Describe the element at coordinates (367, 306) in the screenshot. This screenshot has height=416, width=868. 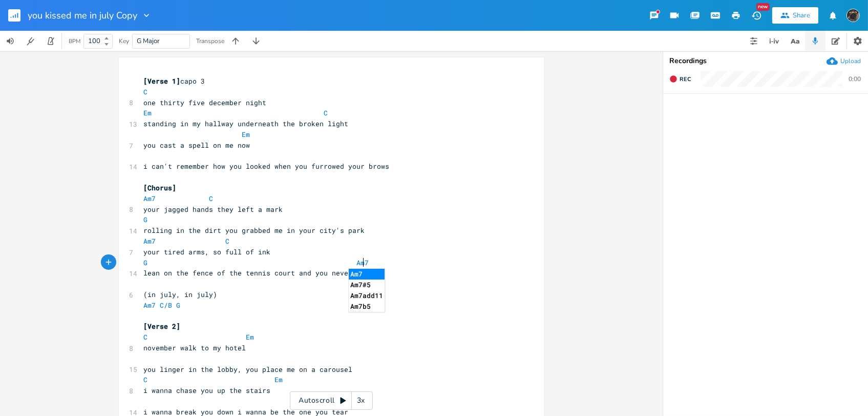
I see `li: Am7b5` at that location.